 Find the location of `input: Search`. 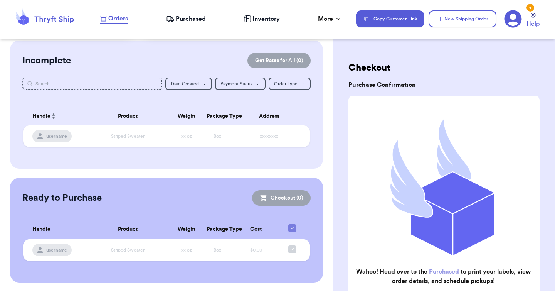

input: Search is located at coordinates (92, 84).